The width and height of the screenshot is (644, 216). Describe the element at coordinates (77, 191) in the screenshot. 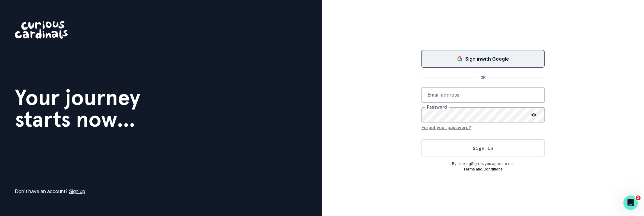

I see `a: Sign up` at that location.